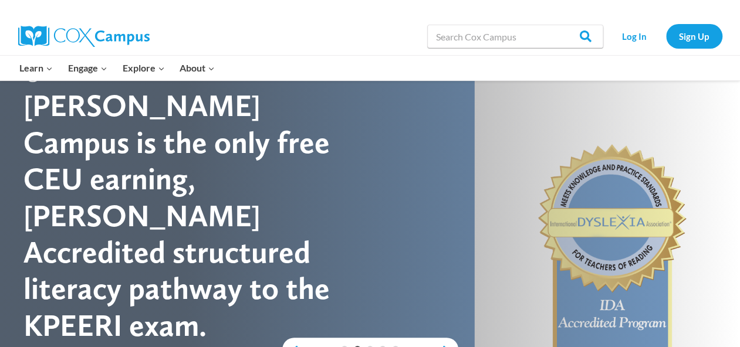 The image size is (740, 347). What do you see at coordinates (84, 36) in the screenshot?
I see `img: Cox Campus` at bounding box center [84, 36].